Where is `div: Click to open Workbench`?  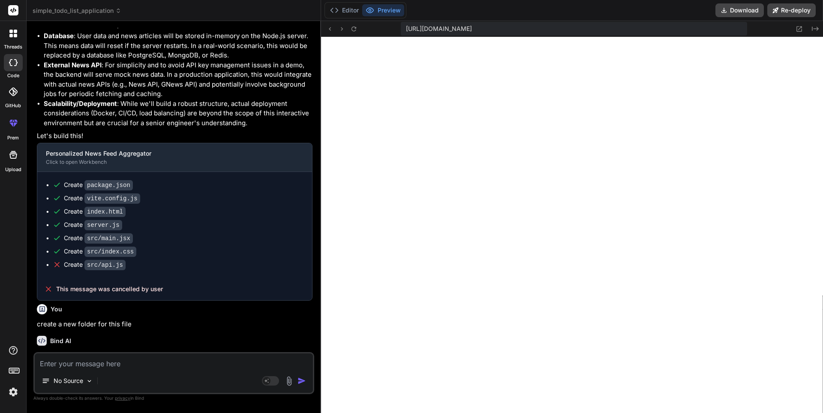
div: Click to open Workbench is located at coordinates (168, 162).